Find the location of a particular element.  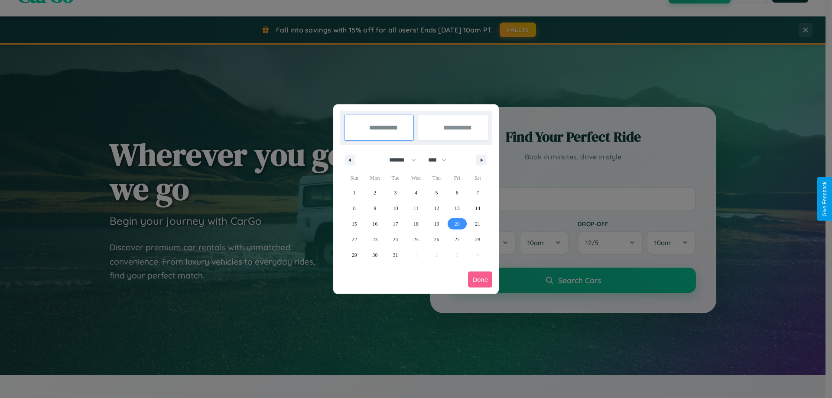

span: 2 is located at coordinates (375, 193).